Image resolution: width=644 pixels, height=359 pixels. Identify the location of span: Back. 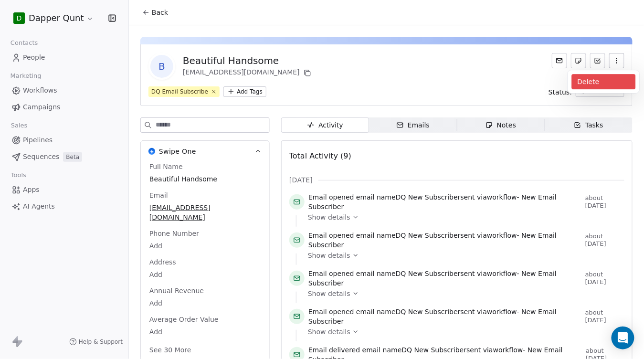
(160, 13).